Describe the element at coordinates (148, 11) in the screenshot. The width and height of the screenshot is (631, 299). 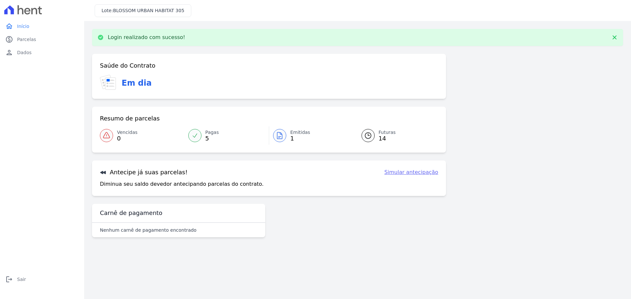
I see `span: BLOSSOM URBAN HABITAT 305` at that location.